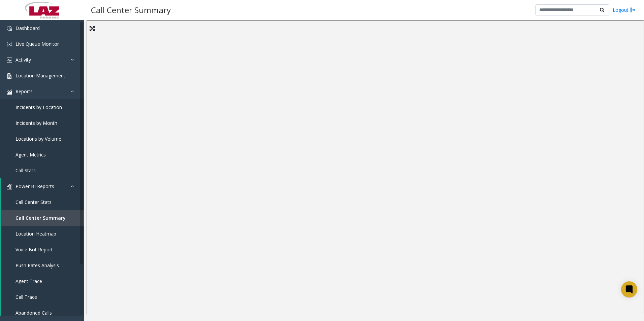 The width and height of the screenshot is (644, 321). What do you see at coordinates (27, 297) in the screenshot?
I see `span: Call Trace` at bounding box center [27, 297].